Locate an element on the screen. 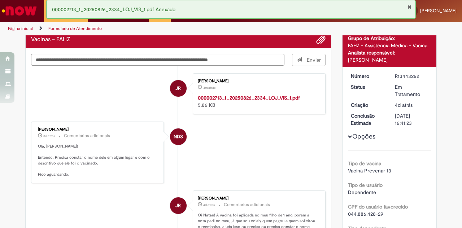 This screenshot has height=228, width=462. a: 000002713_1_20250826_2334_LOJ_VIS_1.pdf is located at coordinates (249, 98).